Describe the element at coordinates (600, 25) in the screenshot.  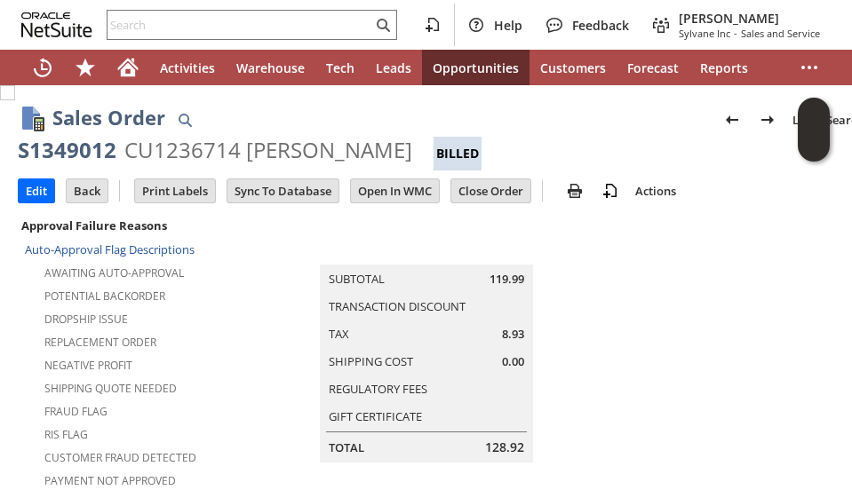
I see `span: Feedback` at that location.